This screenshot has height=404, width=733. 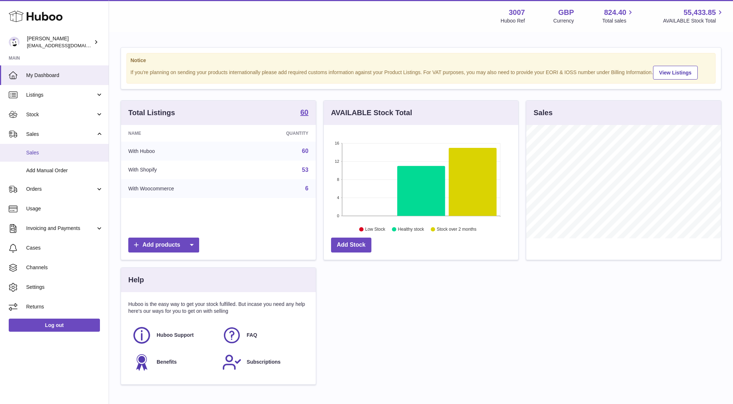 What do you see at coordinates (517, 12) in the screenshot?
I see `strong: 3007` at bounding box center [517, 12].